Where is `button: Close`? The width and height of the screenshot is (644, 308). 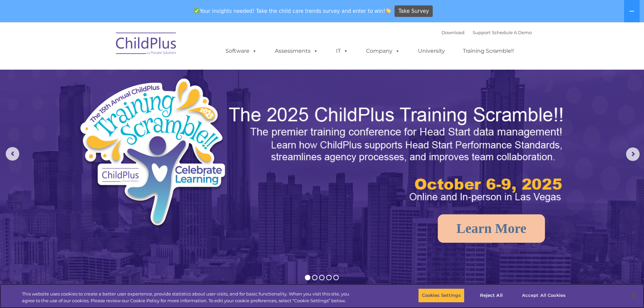
button: Close is located at coordinates (634, 295).